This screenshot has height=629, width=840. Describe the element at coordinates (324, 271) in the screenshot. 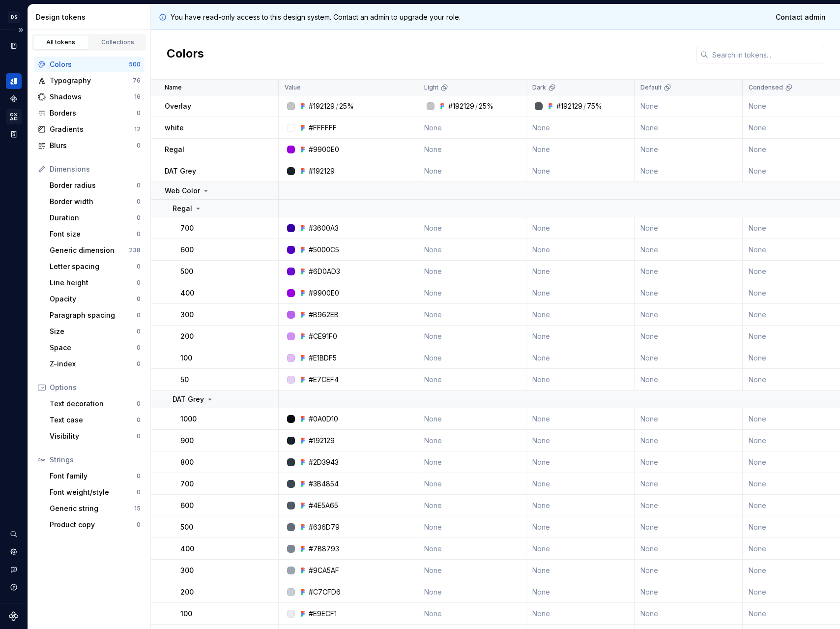

I see `div: #6D0AD3` at that location.